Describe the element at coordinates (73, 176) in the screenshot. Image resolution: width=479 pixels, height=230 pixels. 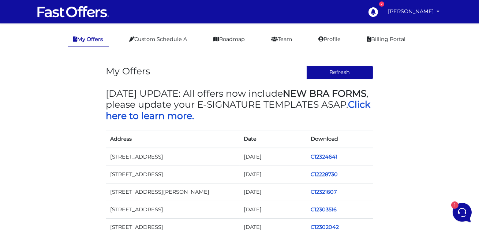
I see `p: Messages` at that location.